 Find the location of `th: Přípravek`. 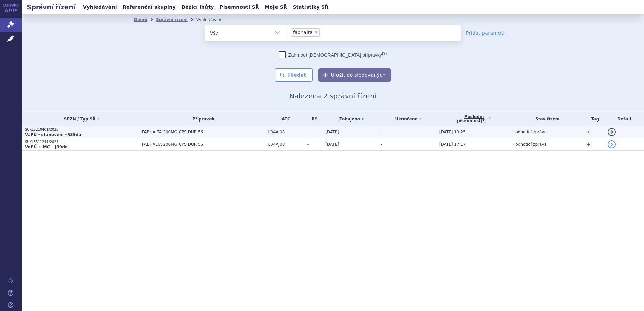

th: Přípravek is located at coordinates (201, 119).